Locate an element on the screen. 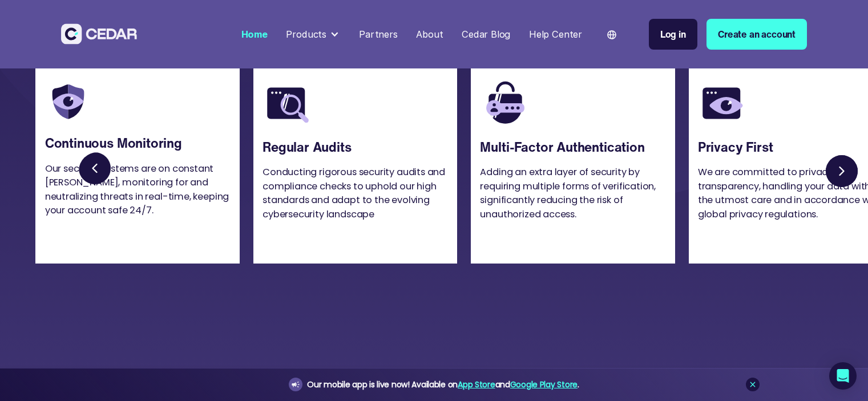  a: Previous slide is located at coordinates (97, 171).